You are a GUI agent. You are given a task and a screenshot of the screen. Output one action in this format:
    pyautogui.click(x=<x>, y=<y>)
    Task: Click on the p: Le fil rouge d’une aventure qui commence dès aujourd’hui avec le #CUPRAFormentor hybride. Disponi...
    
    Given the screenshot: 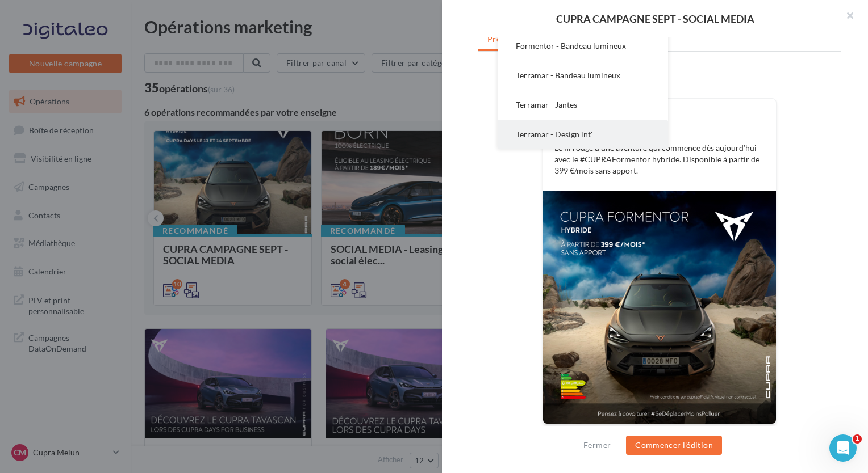 What is the action you would take?
    pyautogui.click(x=659, y=160)
    